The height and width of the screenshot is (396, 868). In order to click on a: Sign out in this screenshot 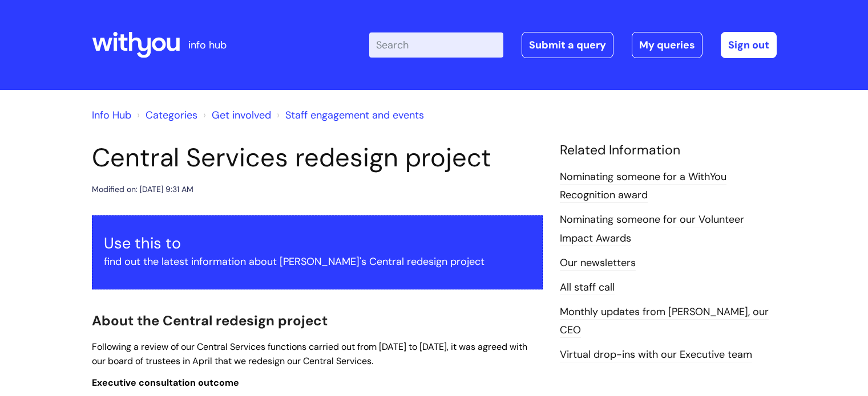, I will do `click(749, 45)`.